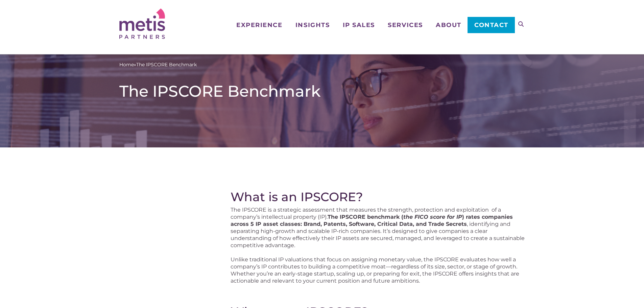 The width and height of the screenshot is (644, 308). I want to click on span: Services, so click(405, 25).